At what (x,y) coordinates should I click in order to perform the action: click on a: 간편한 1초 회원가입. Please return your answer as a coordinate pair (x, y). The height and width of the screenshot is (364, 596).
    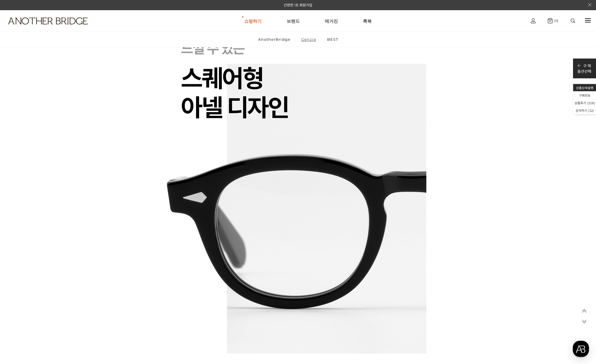
    Looking at the image, I should click on (298, 5).